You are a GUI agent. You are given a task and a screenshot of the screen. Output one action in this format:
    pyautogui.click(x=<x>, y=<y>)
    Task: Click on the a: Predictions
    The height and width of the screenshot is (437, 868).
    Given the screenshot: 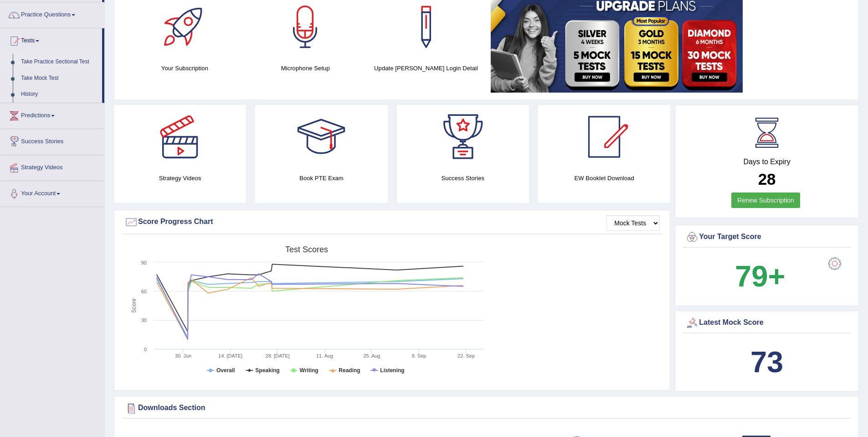 What is the action you would take?
    pyautogui.click(x=53, y=114)
    